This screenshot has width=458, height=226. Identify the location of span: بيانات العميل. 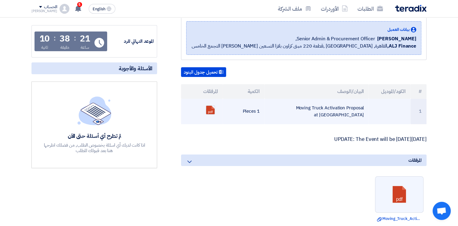
(398, 29).